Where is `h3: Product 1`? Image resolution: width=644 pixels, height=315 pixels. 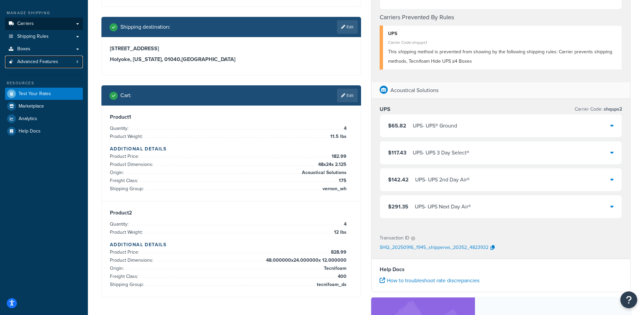
h3: Product 1 is located at coordinates (231, 117).